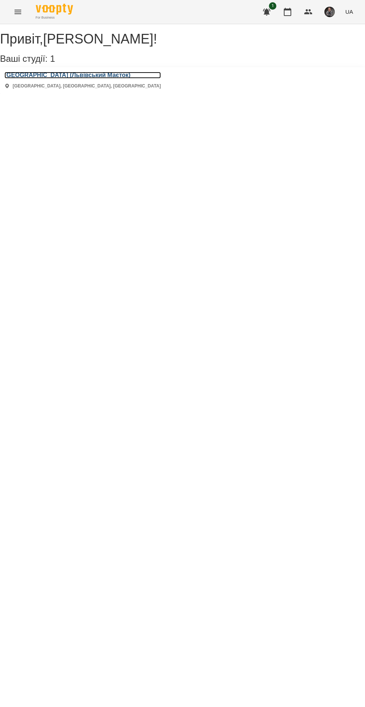 This screenshot has height=707, width=365. What do you see at coordinates (18, 12) in the screenshot?
I see `button: Menu` at bounding box center [18, 12].